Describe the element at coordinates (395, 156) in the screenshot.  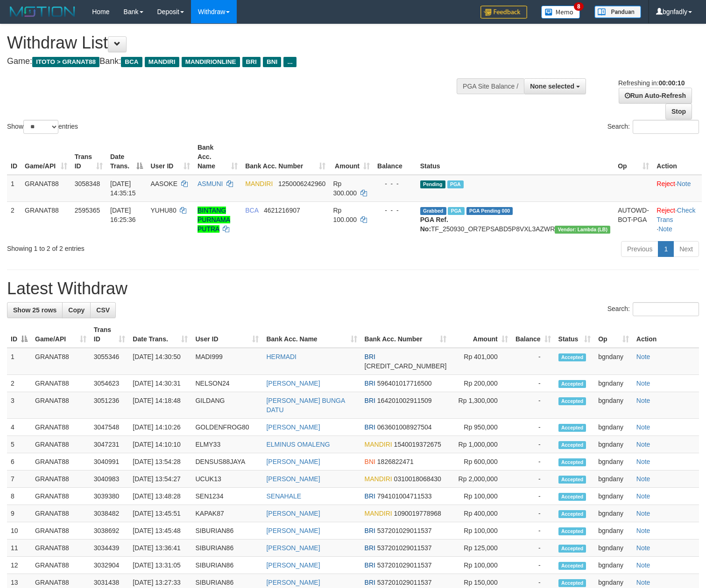
I see `th: Balance` at that location.